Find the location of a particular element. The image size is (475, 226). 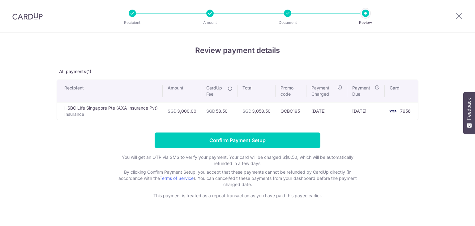

th: Card is located at coordinates (401, 91).